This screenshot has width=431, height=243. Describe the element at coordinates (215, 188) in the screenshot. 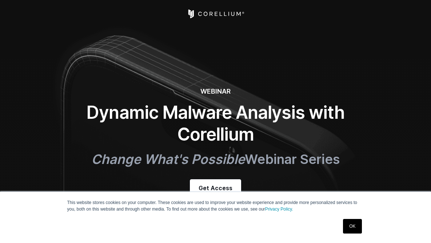

I see `span: Get Access` at that location.